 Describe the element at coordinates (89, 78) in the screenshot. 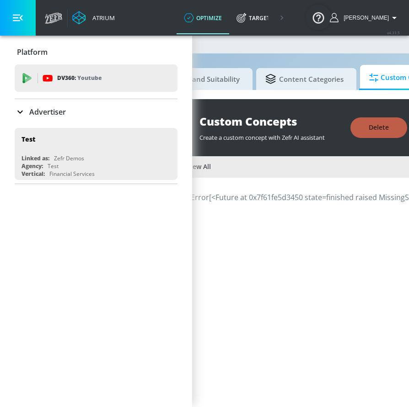

I see `p: Youtube` at that location.